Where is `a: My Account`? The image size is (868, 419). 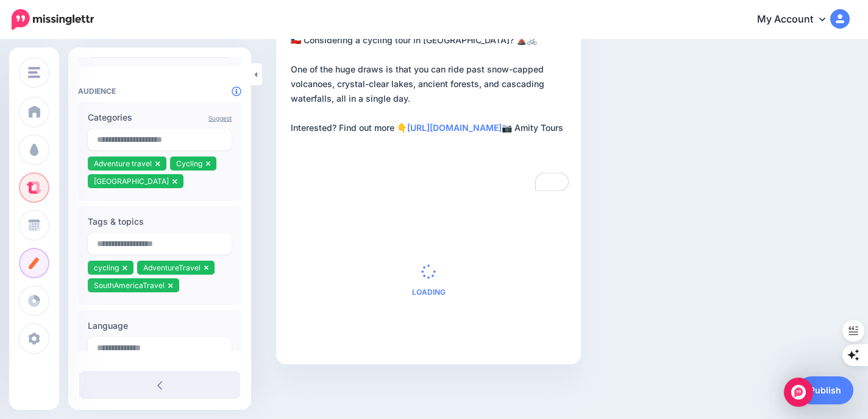 a: My Account is located at coordinates (797, 19).